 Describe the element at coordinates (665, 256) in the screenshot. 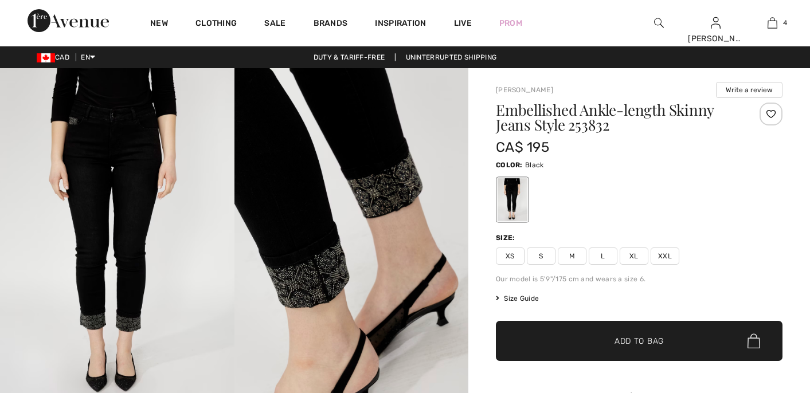

I see `span: XXL` at that location.